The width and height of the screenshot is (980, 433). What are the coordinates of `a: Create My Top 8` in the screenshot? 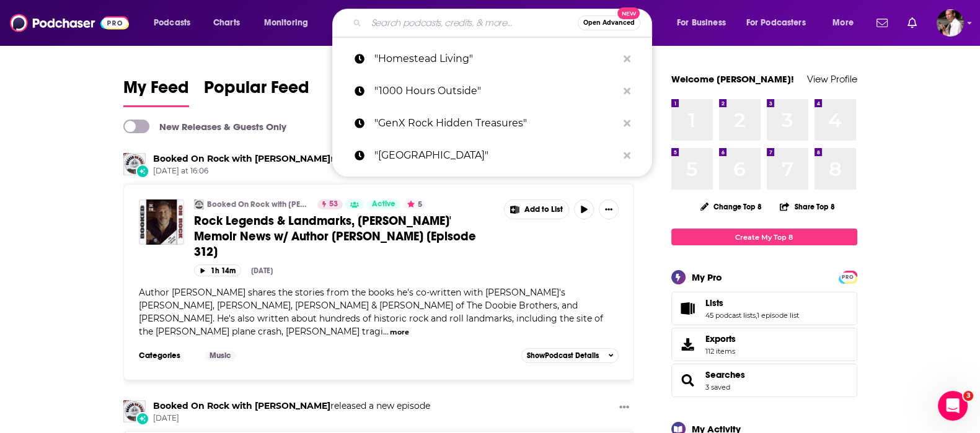 It's located at (764, 237).